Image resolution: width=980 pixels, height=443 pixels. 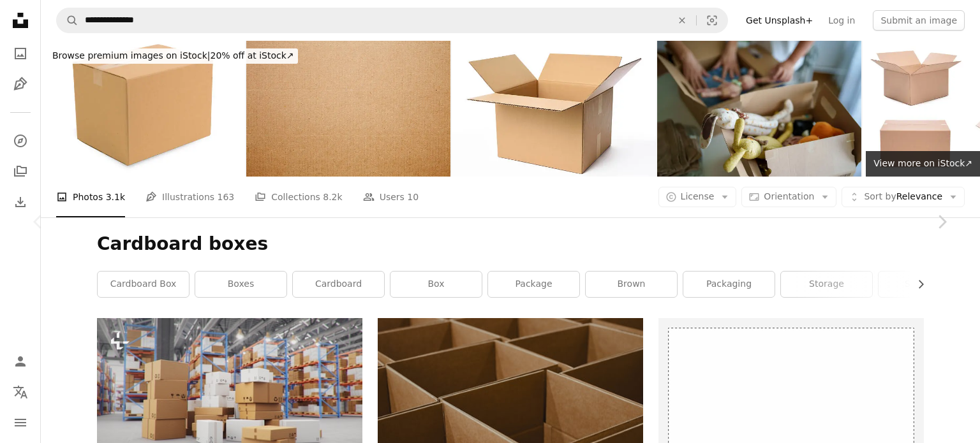 I want to click on a: shipping, so click(x=924, y=285).